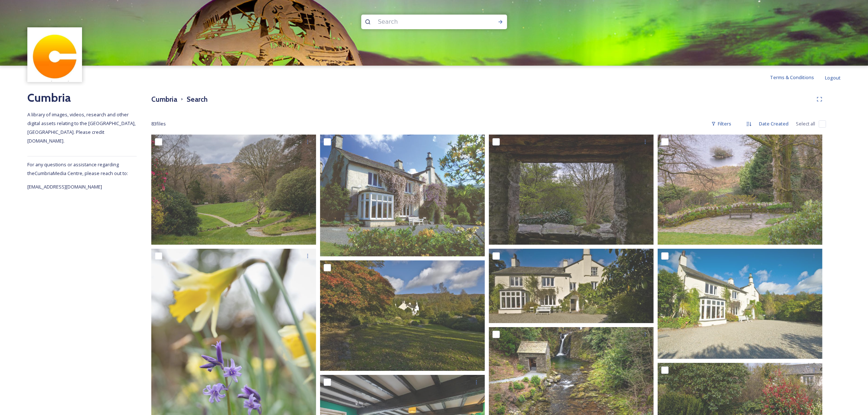 This screenshot has height=415, width=868. What do you see at coordinates (740, 303) in the screenshot?
I see `img: Lakes Cumbria Tourism1330.jpg` at bounding box center [740, 303].